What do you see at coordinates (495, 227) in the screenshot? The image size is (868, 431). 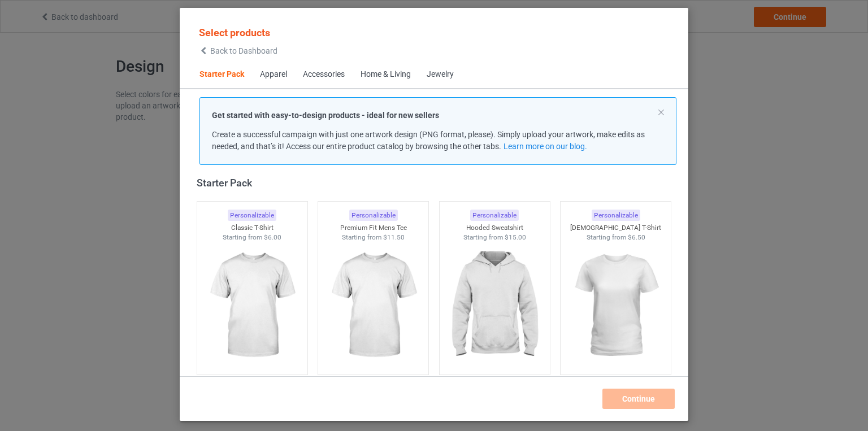 I see `div: Hooded Sweatshirt` at bounding box center [495, 227].